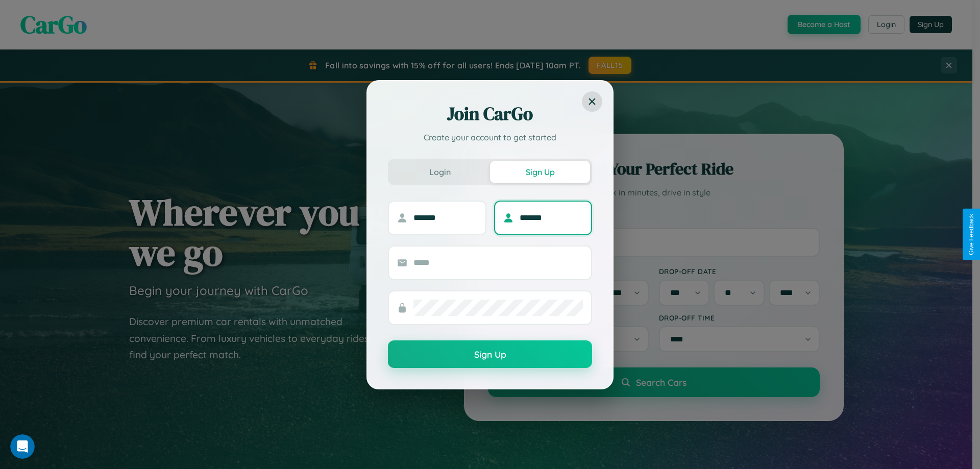 The width and height of the screenshot is (980, 469). What do you see at coordinates (440, 172) in the screenshot?
I see `button: Login` at bounding box center [440, 172].